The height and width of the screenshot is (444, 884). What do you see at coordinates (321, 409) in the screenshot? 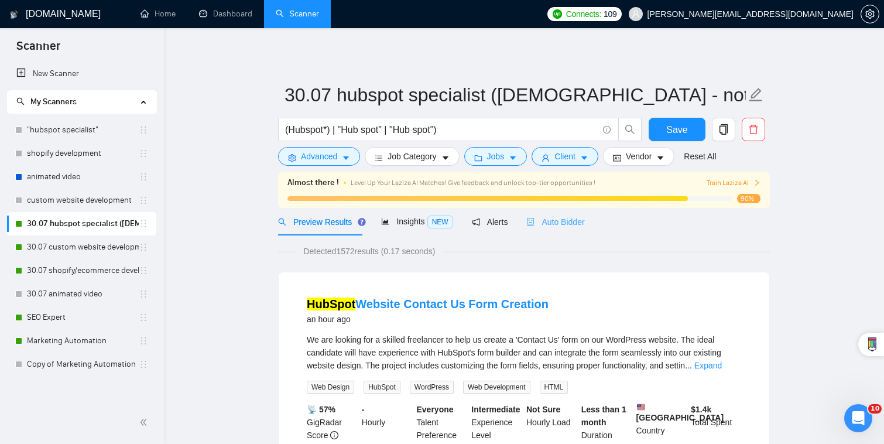
I see `b: 📡 57%` at bounding box center [321, 409].